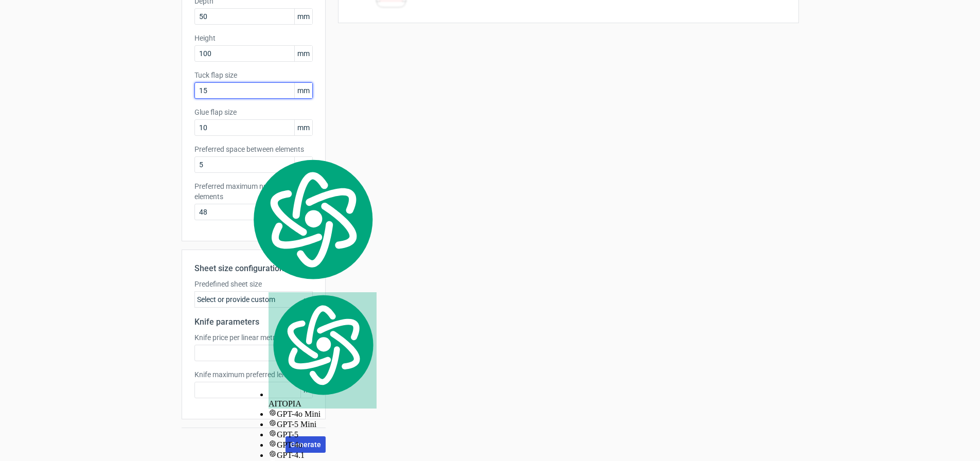 Image resolution: width=980 pixels, height=461 pixels. Describe the element at coordinates (323, 351) in the screenshot. I see `div: AITOPIA` at that location.